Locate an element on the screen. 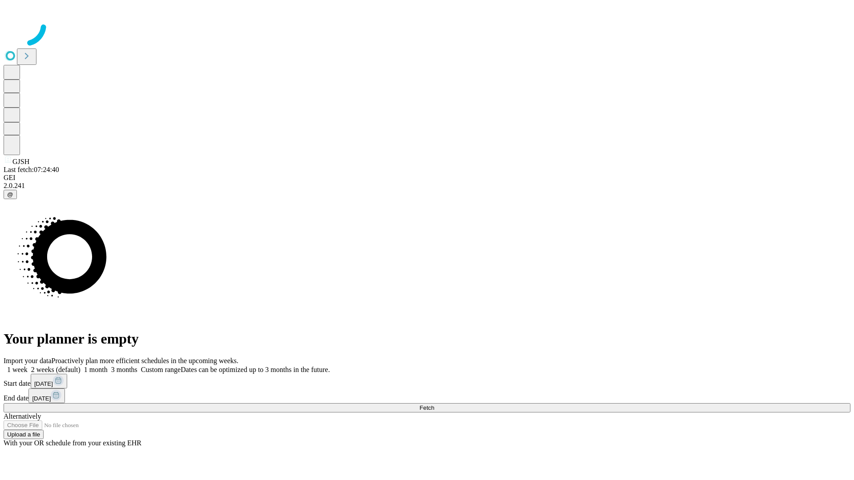 The height and width of the screenshot is (480, 854). span: Dates can be optimized up to 3 months in the future. is located at coordinates (255, 369).